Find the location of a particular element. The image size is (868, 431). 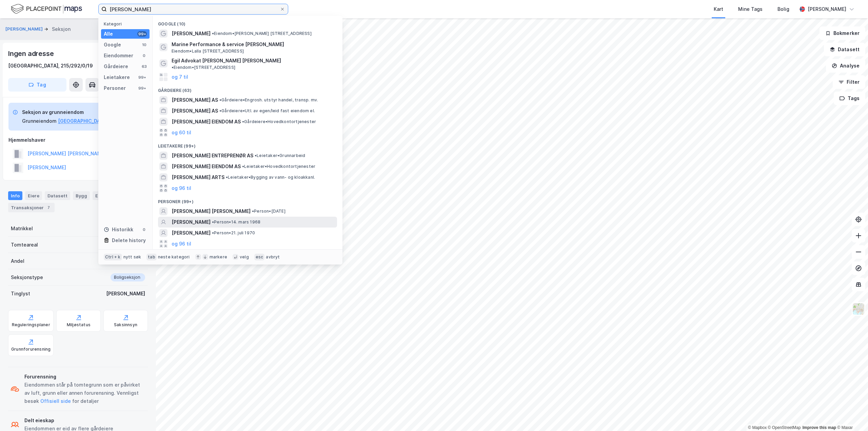

div: Leietakere is located at coordinates (117, 78).